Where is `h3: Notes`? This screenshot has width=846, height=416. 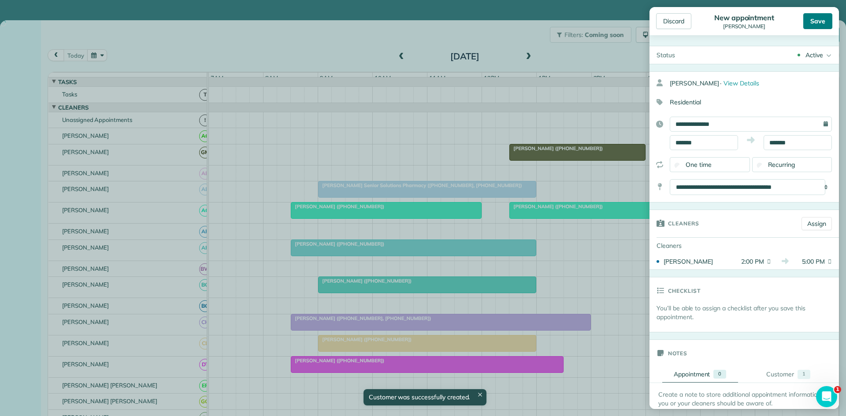
h3: Notes is located at coordinates (678, 353).